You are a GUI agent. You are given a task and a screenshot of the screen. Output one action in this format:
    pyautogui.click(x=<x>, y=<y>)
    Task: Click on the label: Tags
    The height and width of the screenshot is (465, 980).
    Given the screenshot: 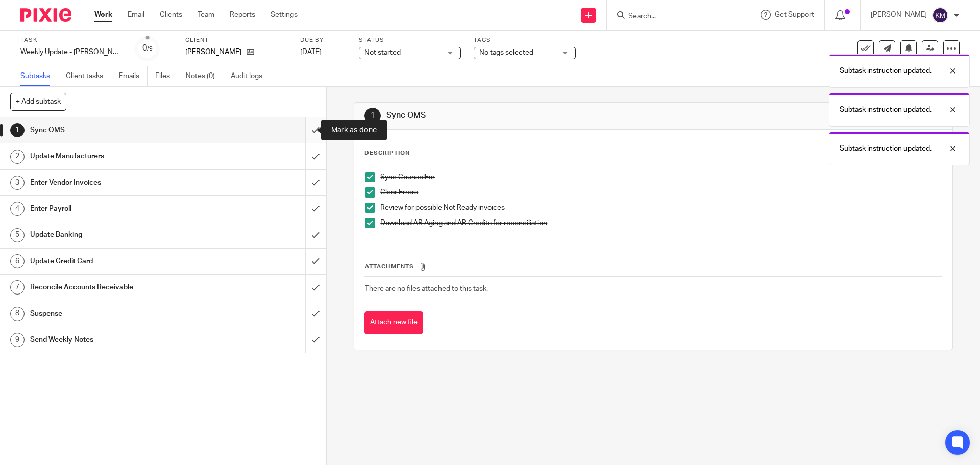 What is the action you would take?
    pyautogui.click(x=525, y=40)
    